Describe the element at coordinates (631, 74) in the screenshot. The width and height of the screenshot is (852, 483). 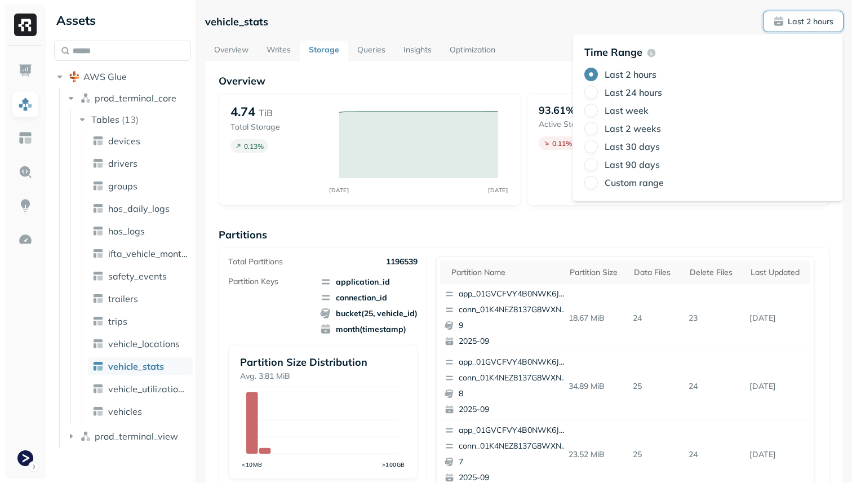
I see `label: Last 2 hours` at that location.